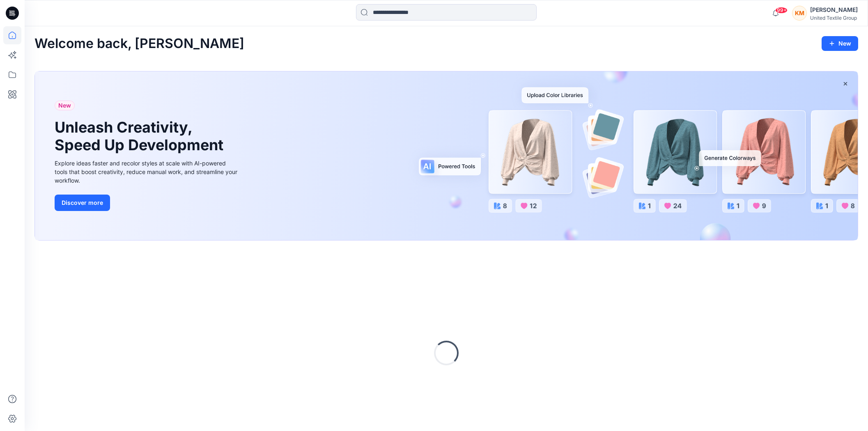  What do you see at coordinates (65, 105) in the screenshot?
I see `span: New` at bounding box center [65, 105].